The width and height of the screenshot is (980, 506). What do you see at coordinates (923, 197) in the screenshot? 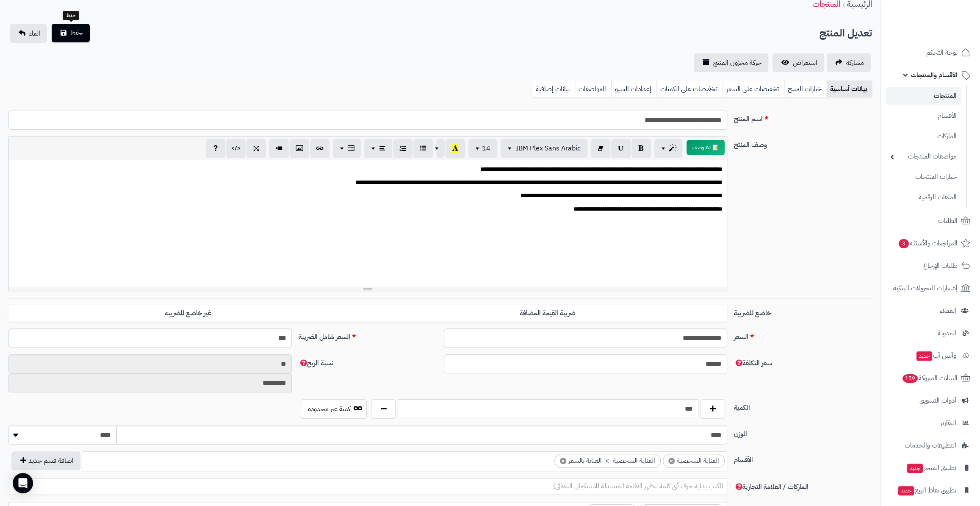
I see `a: الملفات الرقمية` at bounding box center [923, 197].